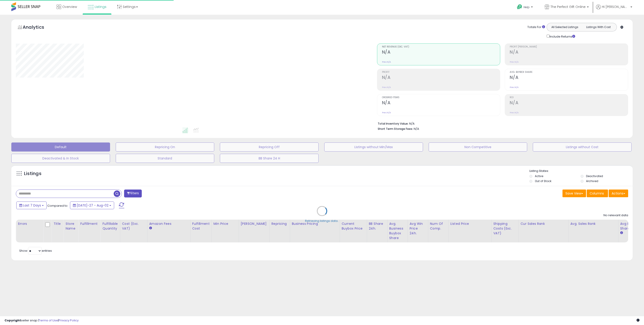 The width and height of the screenshot is (644, 325). Describe the element at coordinates (536, 27) in the screenshot. I see `div: Totals For` at that location.